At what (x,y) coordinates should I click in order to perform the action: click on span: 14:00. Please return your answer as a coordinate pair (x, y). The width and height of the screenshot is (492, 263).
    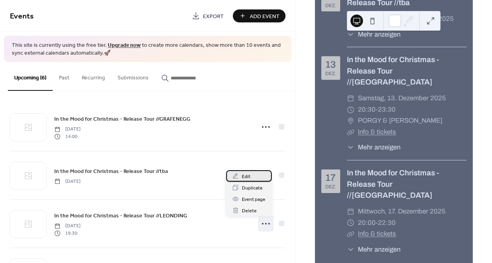
    Looking at the image, I should click on (67, 136).